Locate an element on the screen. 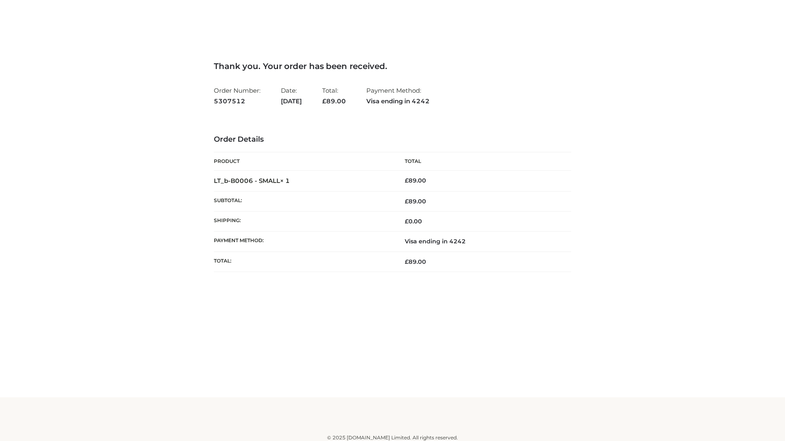 The width and height of the screenshot is (785, 441). td: Visa ending in 4242 is located at coordinates (481, 242).